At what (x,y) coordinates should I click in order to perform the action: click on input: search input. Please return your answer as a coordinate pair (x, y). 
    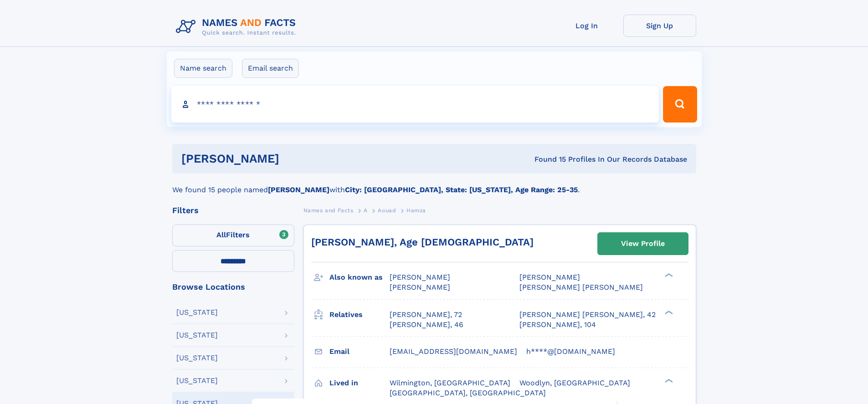
    Looking at the image, I should click on (415, 104).